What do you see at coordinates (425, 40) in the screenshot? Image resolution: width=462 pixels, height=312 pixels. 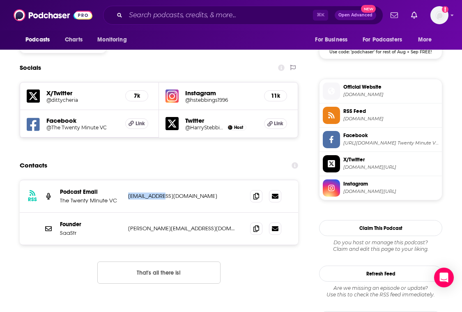 I see `span: More` at bounding box center [425, 40].